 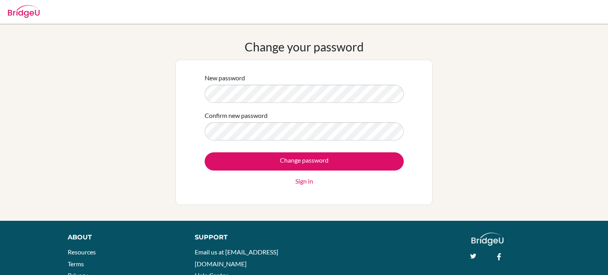 I want to click on div: About, so click(x=122, y=237).